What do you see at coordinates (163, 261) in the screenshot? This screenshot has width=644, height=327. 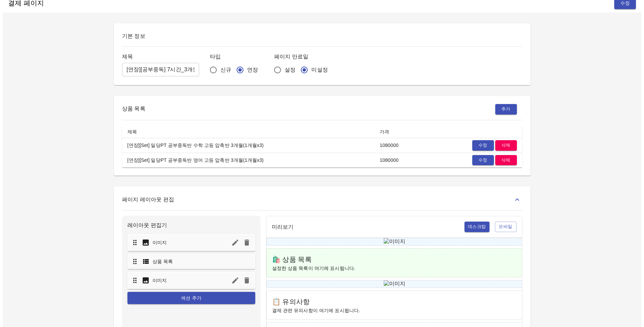 I see `p: 상품 목록` at bounding box center [163, 261].